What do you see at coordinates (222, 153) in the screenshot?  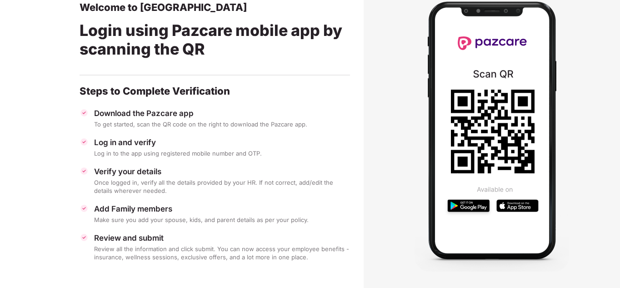 I see `div: Log in to the app using registered mobile number and OTP.` at bounding box center [222, 153].